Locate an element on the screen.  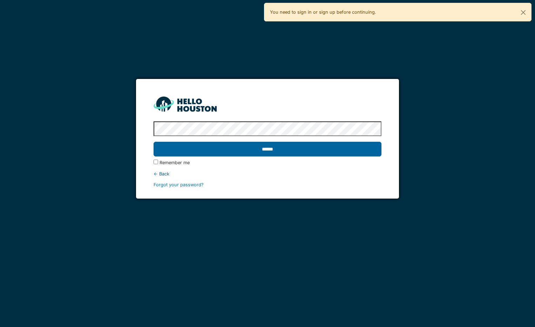
div: You need to sign in or sign up before continuing. is located at coordinates (398, 12).